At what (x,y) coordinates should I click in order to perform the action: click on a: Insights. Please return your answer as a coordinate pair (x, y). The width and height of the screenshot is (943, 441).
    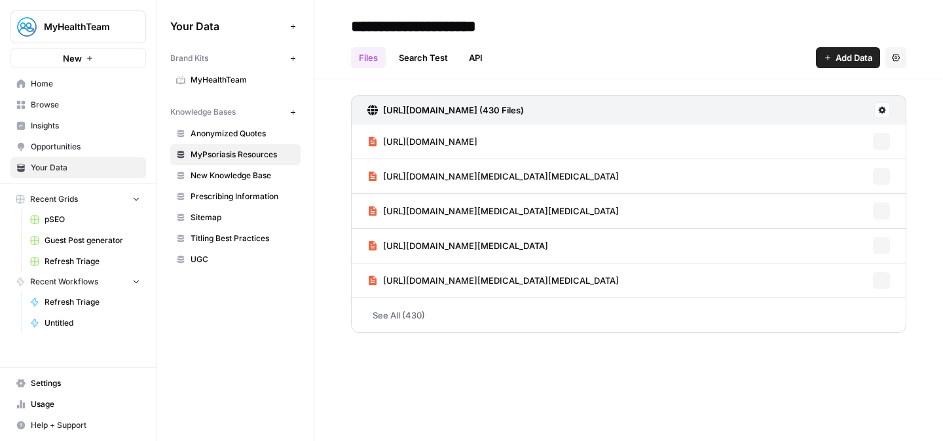
    Looking at the image, I should click on (78, 126).